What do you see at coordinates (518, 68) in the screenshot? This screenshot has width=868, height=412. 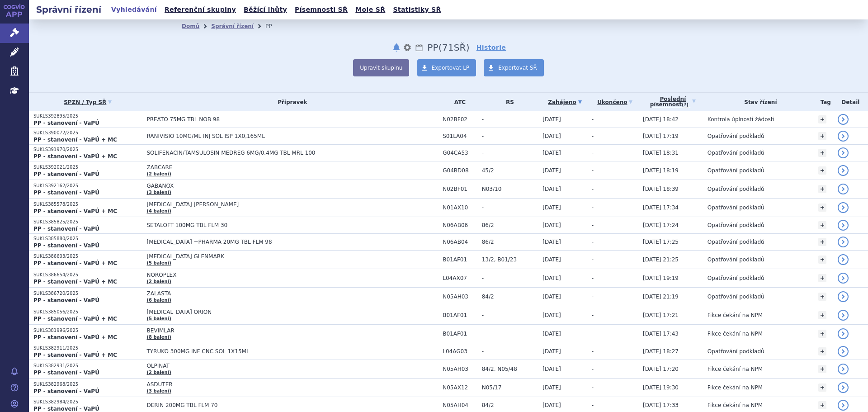 I see `span: Exportovat SŘ` at bounding box center [518, 68].